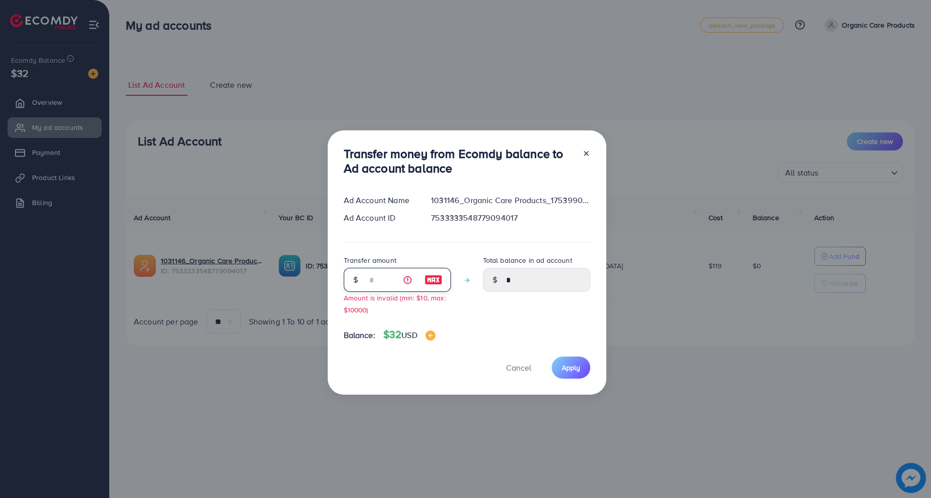 The image size is (931, 498). Describe the element at coordinates (459, 161) in the screenshot. I see `h3: Transfer money from Ecomdy balance to Ad account balance` at that location.